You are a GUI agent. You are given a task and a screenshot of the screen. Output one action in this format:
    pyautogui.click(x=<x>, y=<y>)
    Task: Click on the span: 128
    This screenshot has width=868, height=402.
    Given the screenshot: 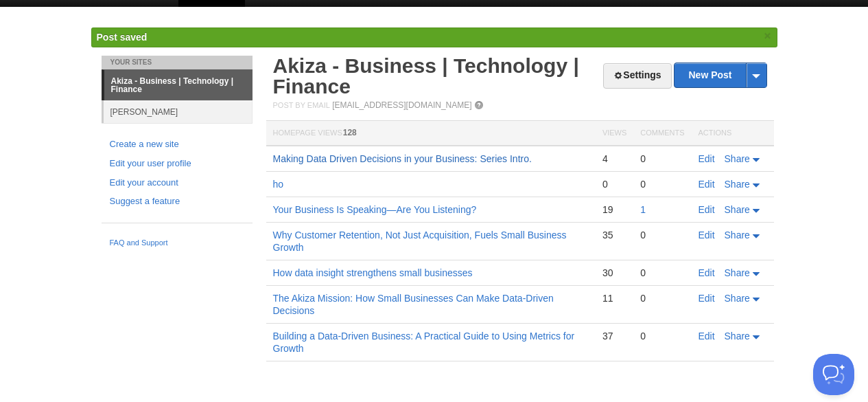 What is the action you would take?
    pyautogui.click(x=350, y=132)
    